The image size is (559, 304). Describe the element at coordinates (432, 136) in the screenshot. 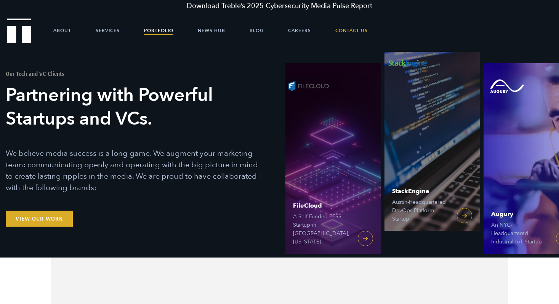

I see `a: StackEngine` at that location.